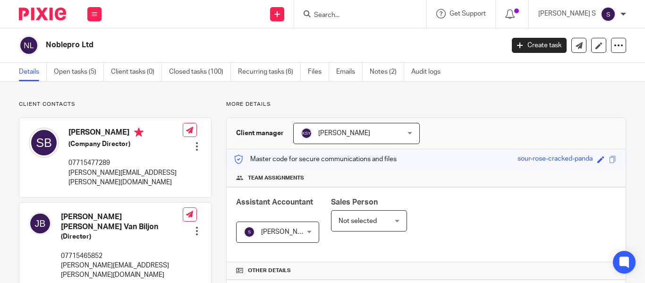  I want to click on a: Closed tasks (100), so click(200, 72).